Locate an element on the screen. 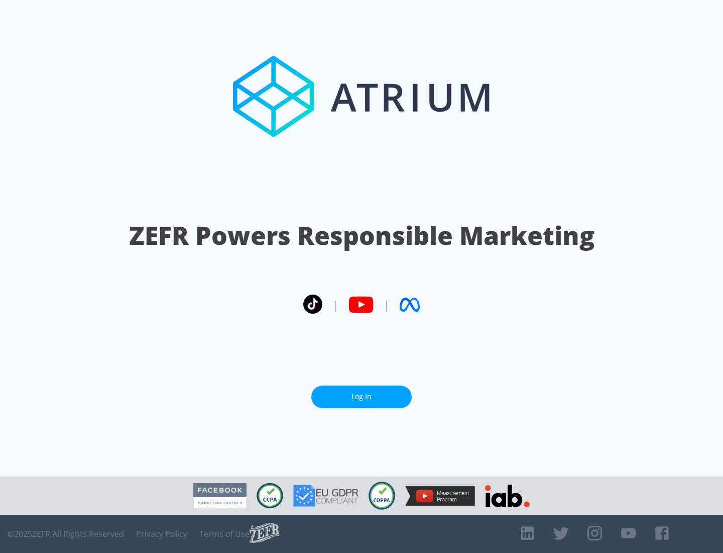 This screenshot has height=553, width=723. h1: ZEFR Powers Responsible Marketing is located at coordinates (362, 235).